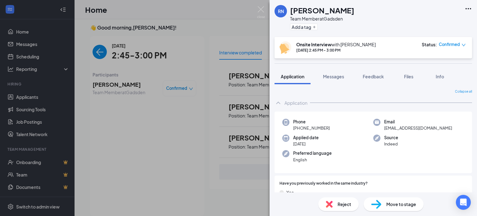 This screenshot has height=216, width=477. What do you see at coordinates (464, 45) in the screenshot?
I see `span: down` at bounding box center [464, 45].